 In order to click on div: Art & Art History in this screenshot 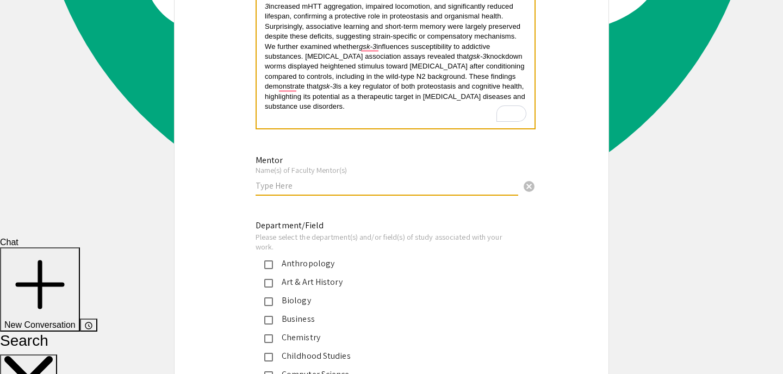, I will do `click(387, 282)`.